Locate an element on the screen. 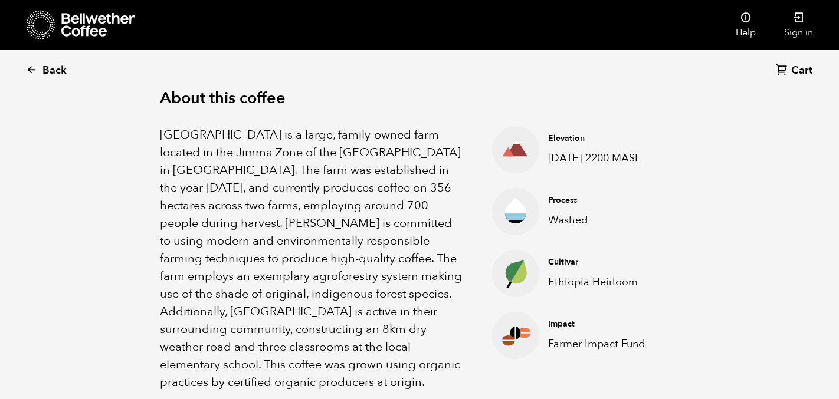 This screenshot has width=839, height=399. span: Cart is located at coordinates (801, 71).